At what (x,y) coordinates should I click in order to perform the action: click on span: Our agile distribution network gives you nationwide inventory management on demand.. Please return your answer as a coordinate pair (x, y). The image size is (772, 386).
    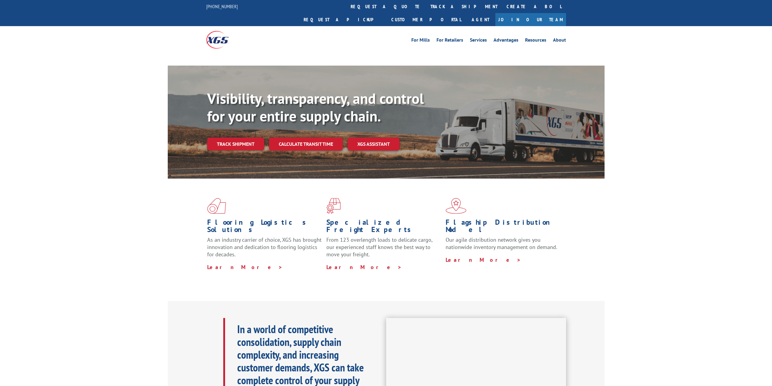
    Looking at the image, I should click on (502, 243).